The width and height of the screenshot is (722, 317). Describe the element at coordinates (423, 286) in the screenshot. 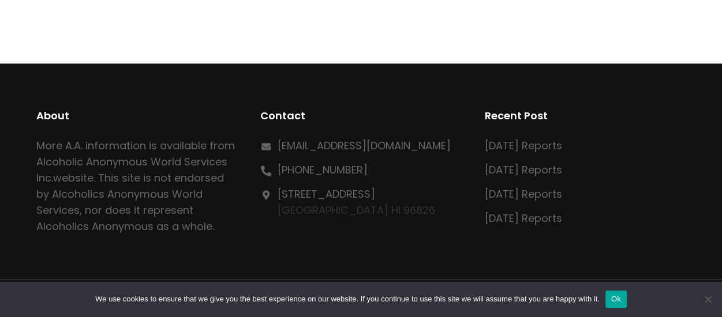

I see `a: Wen Themes` at that location.